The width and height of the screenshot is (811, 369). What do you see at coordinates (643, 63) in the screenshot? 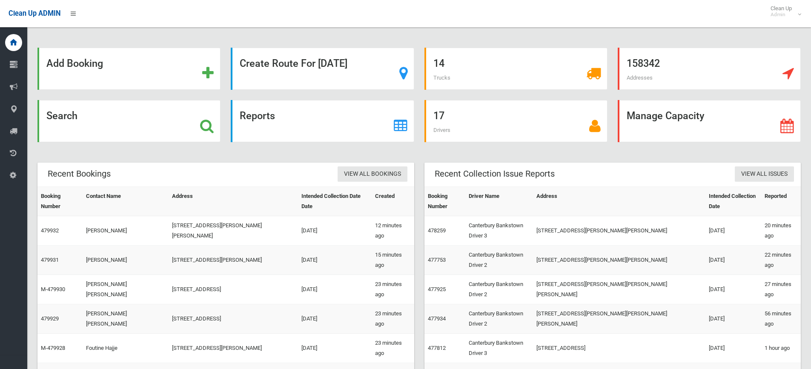
I see `strong: 158342` at bounding box center [643, 63].